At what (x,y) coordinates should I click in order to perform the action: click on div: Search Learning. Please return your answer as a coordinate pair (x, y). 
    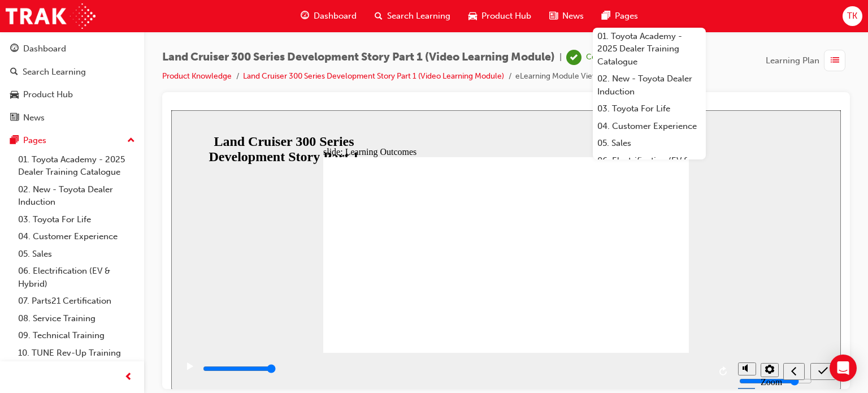
    Looking at the image, I should click on (54, 72).